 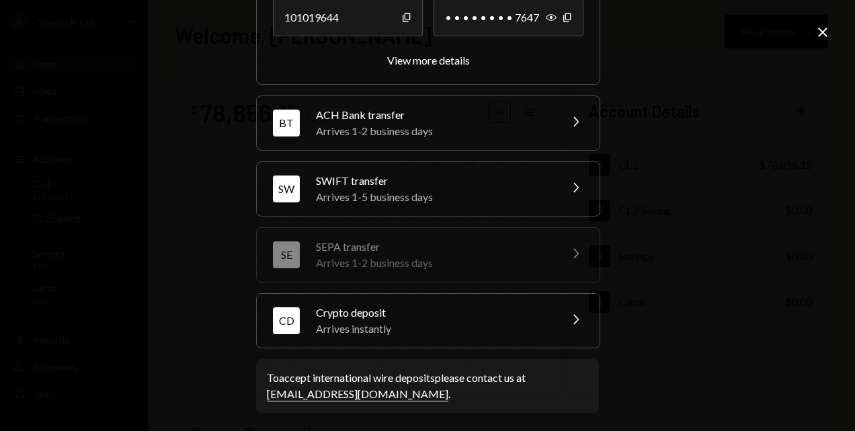 What do you see at coordinates (428, 321) in the screenshot?
I see `button: CDCrypto depositArrives instantly` at bounding box center [428, 321].